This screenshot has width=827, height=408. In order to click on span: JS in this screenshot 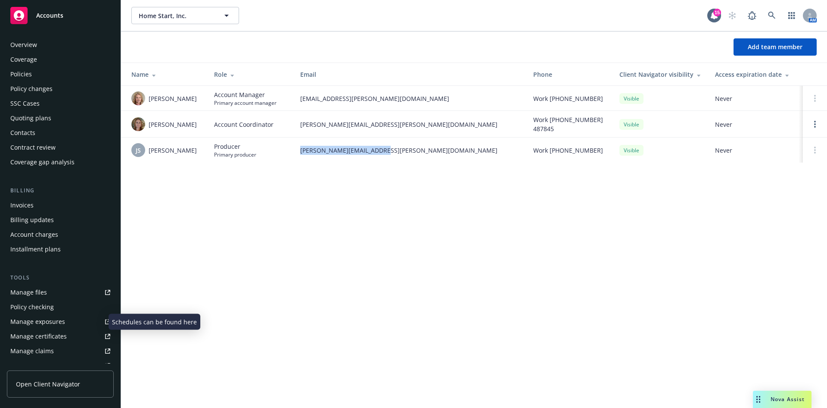, I will do `click(138, 150)`.